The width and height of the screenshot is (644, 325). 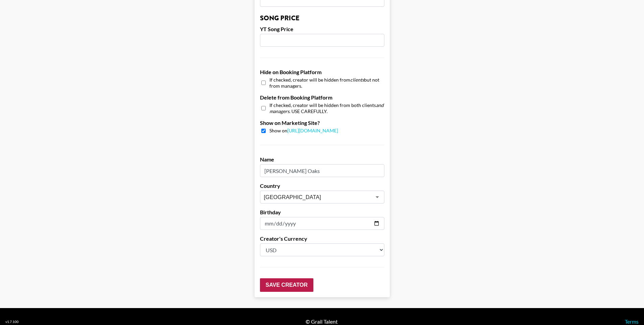 I want to click on label: Show on Marketing Site?, so click(x=322, y=123).